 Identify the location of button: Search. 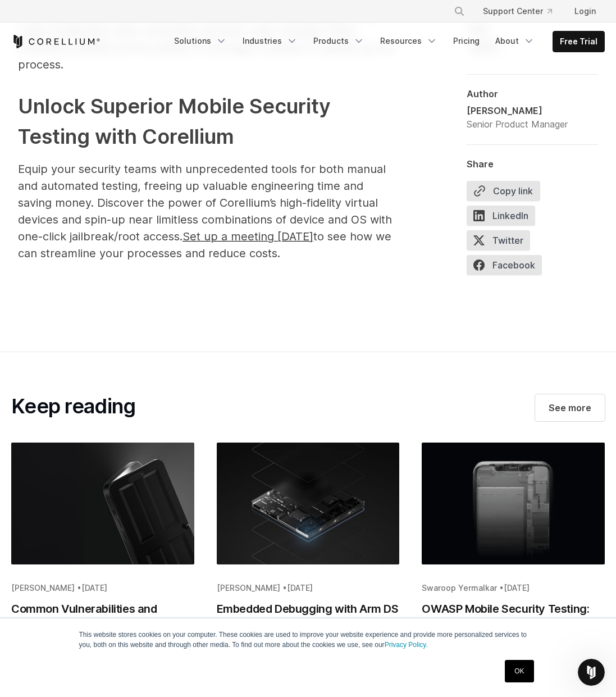
(459, 11).